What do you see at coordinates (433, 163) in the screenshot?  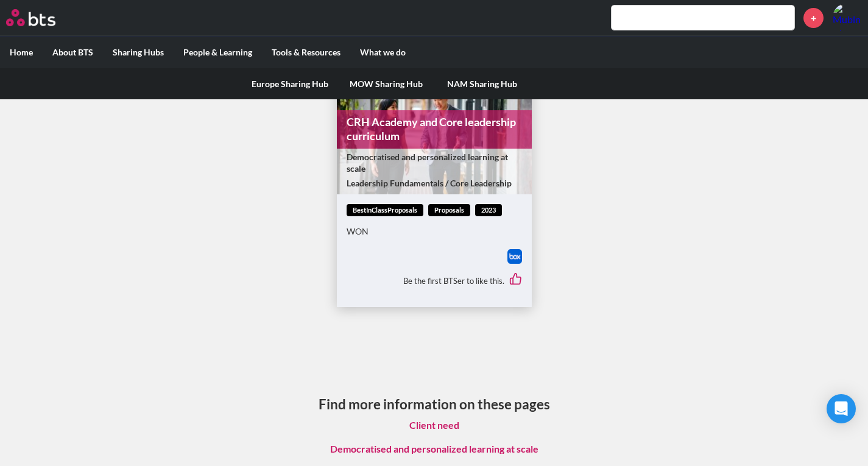 I see `span: Democratised and personalized learning at scale` at bounding box center [433, 163].